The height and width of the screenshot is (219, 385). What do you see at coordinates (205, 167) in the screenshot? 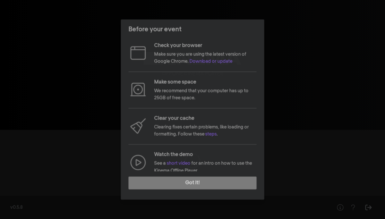
I see `p: See a for an intro on how to use the Kinema Offline Player.` at bounding box center [205, 167].